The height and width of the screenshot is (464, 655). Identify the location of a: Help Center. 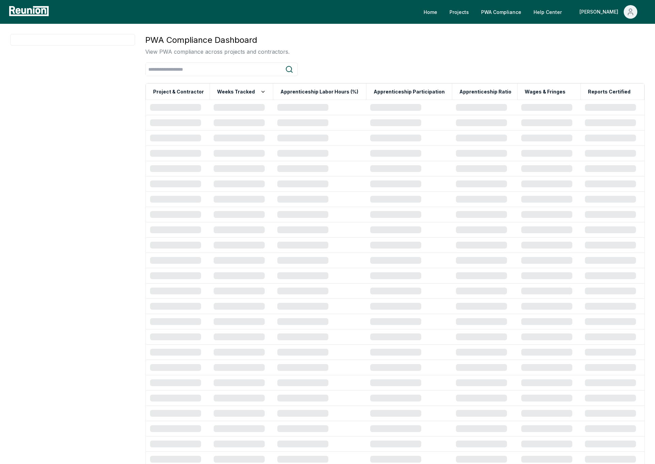
(547, 12).